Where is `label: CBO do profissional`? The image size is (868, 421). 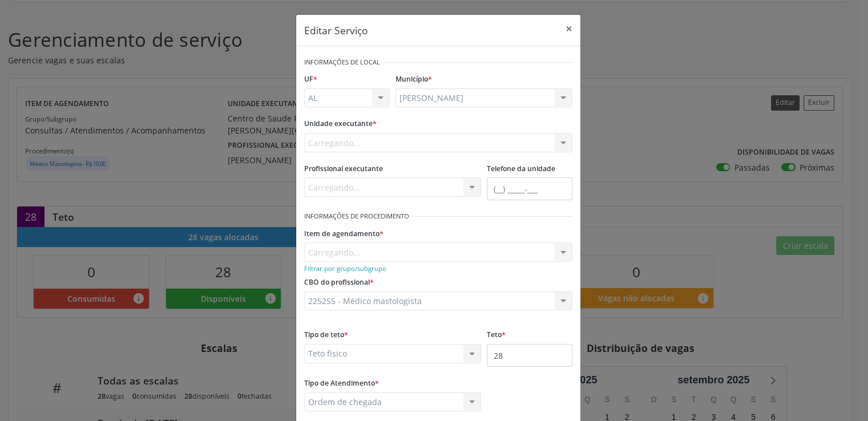
label: CBO do profissional is located at coordinates (339, 282).